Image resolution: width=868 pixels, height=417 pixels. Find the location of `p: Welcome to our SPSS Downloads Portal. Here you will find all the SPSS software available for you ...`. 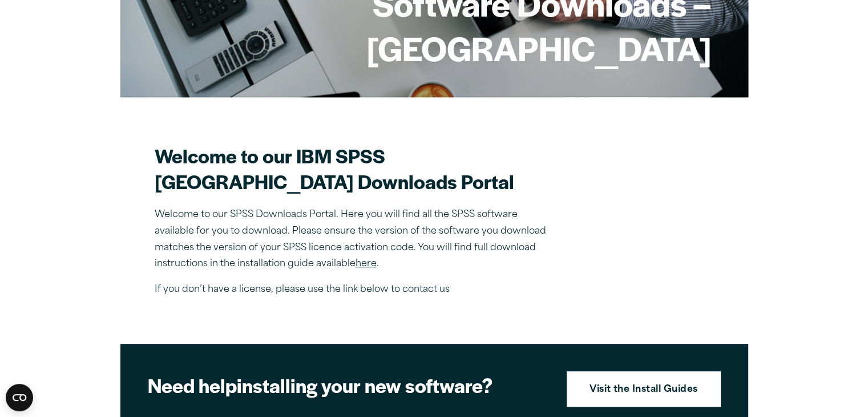

p: Welcome to our SPSS Downloads Portal. Here you will find all the SPSS software available for you ... is located at coordinates (354, 239).